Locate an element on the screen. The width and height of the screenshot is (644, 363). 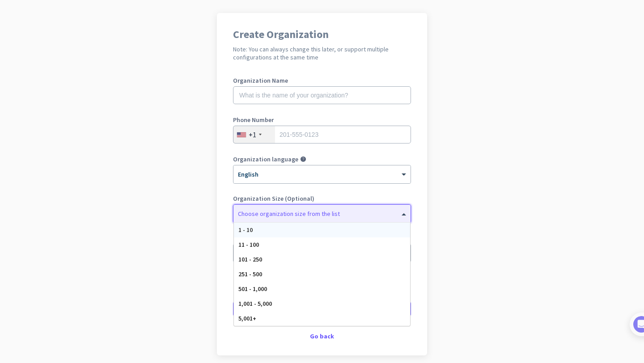
div: Go back is located at coordinates (322, 336).